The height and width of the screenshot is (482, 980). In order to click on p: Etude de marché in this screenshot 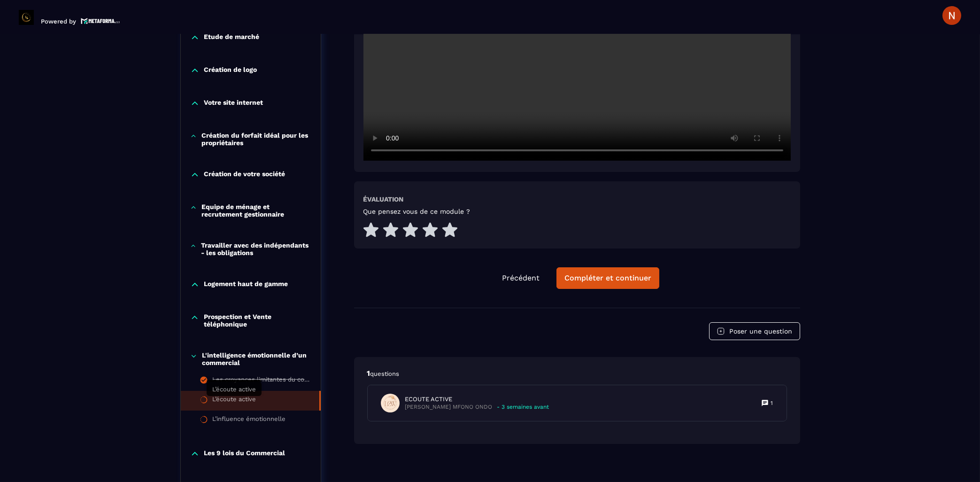, I will do `click(232, 38)`.